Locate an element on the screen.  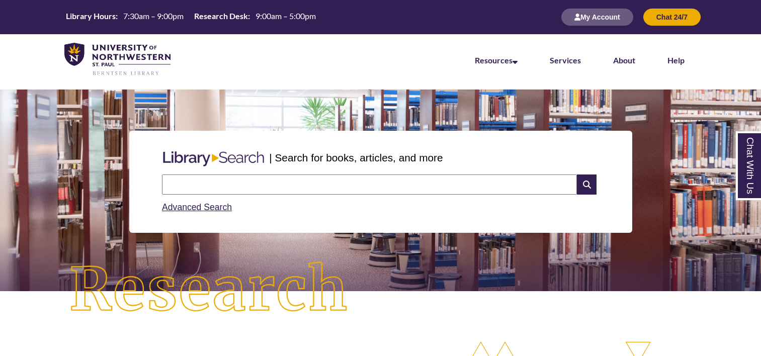
a: About is located at coordinates (624, 60).